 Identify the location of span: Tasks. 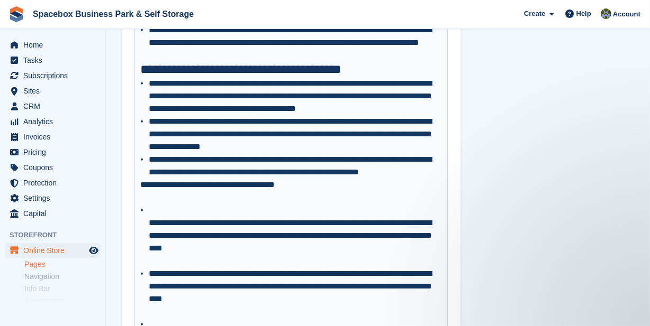
(55, 60).